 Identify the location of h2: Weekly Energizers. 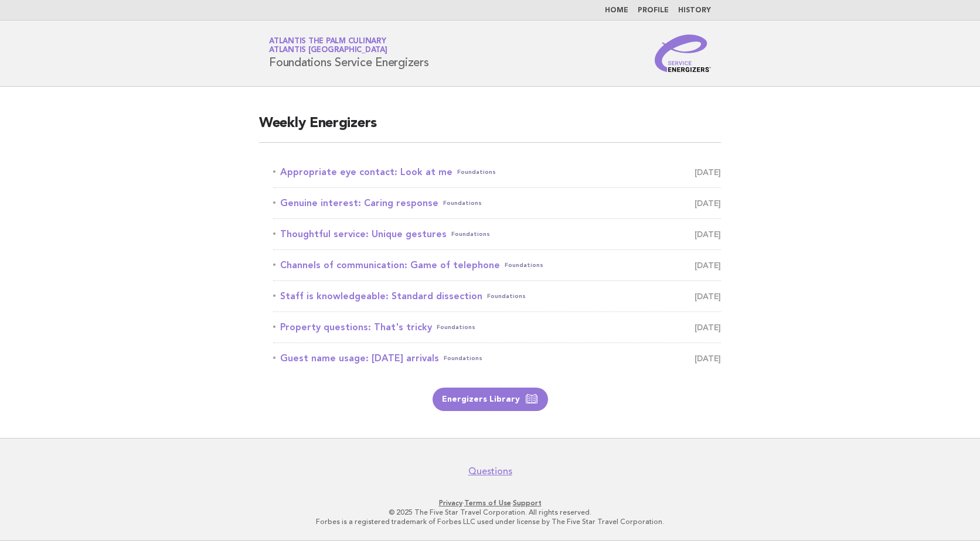
(490, 129).